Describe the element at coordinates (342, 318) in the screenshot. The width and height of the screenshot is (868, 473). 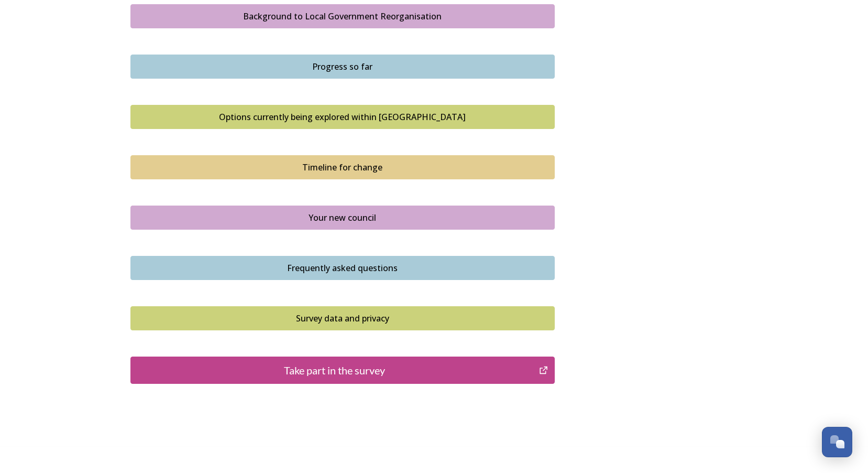
I see `button: Survey data and privacy` at that location.